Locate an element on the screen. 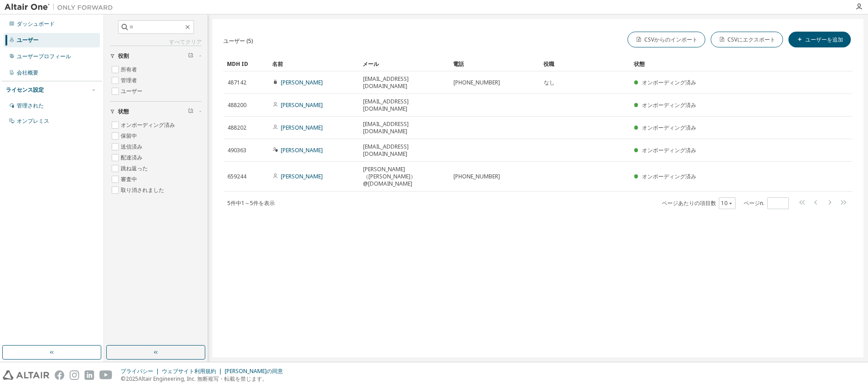  font: 659244 is located at coordinates (237, 176).